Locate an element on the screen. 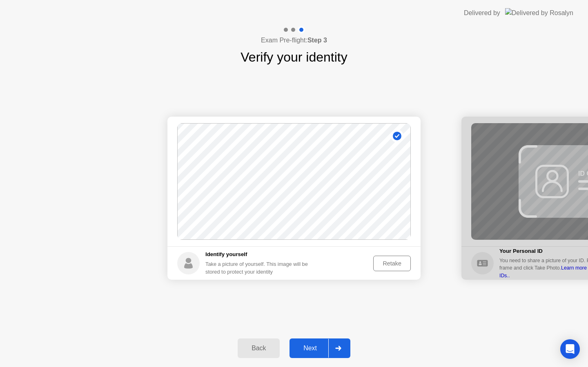 This screenshot has width=588, height=367. h4: Exam Pre-flight: is located at coordinates (294, 41).